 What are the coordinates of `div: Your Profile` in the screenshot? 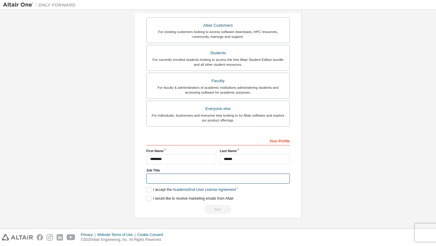 It's located at (218, 141).